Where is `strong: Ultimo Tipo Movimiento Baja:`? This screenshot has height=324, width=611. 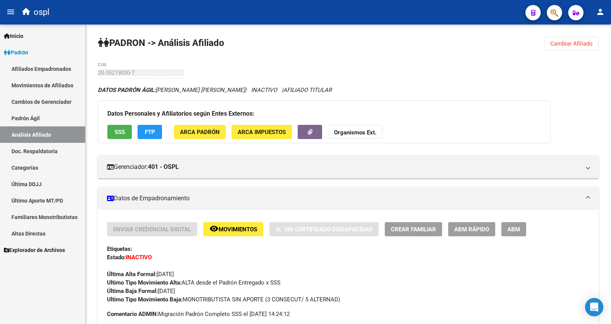 strong: Ultimo Tipo Movimiento Baja: is located at coordinates (145, 299).